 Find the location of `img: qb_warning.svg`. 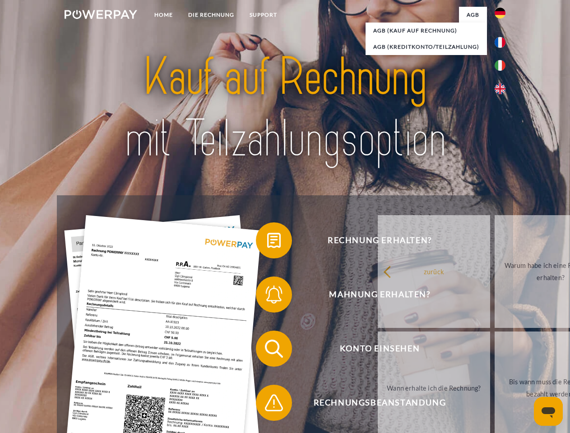

img: qb_warning.svg is located at coordinates (274, 403).